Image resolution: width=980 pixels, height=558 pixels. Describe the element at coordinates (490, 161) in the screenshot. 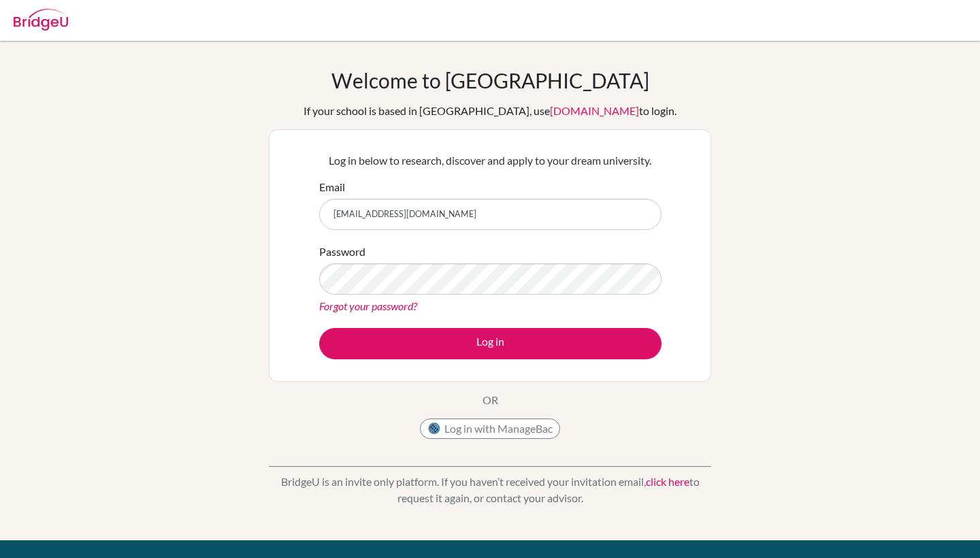

I see `p: Log in below to research, discover and apply to your dream university.` at that location.